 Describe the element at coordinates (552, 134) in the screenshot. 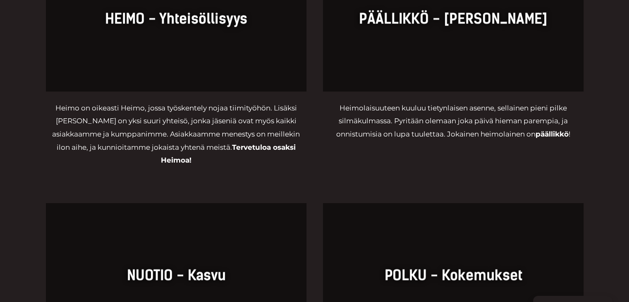

I see `span: päällikkö` at that location.